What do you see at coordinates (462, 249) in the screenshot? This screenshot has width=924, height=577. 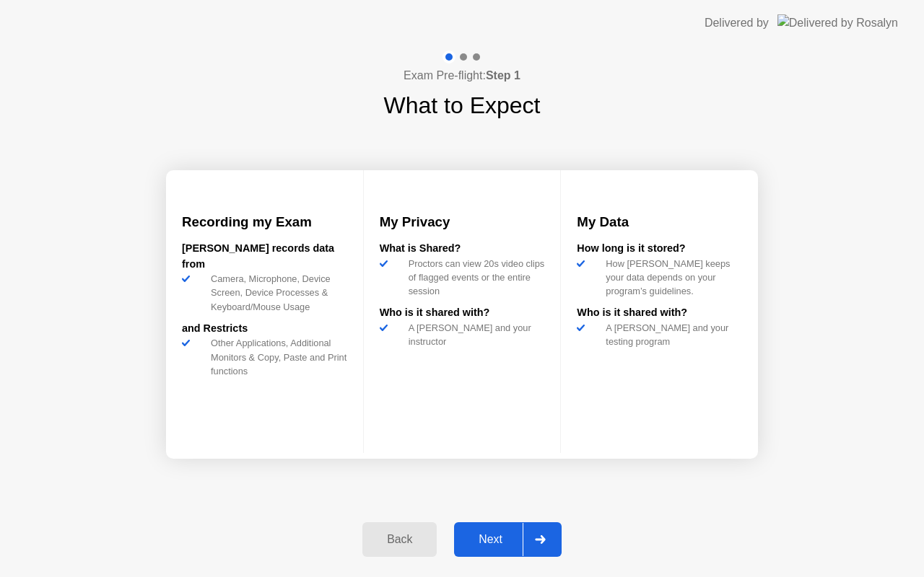 I see `div: What is Shared?` at bounding box center [462, 249].